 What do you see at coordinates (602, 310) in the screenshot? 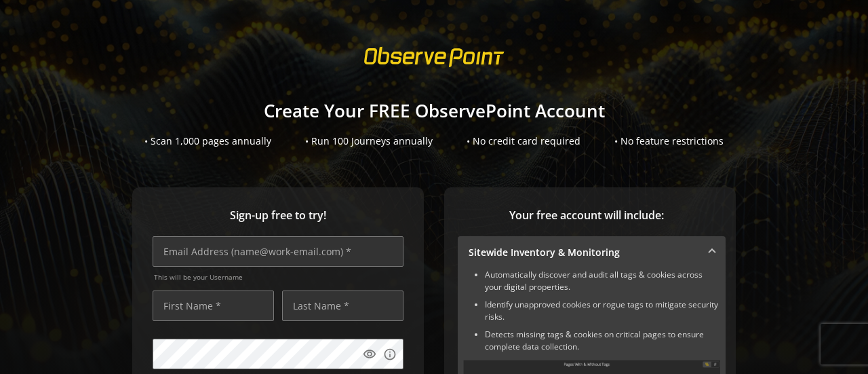
I see `li: Identify unapproved cookies or rogue tags to mitigate security risks.` at bounding box center [602, 310].